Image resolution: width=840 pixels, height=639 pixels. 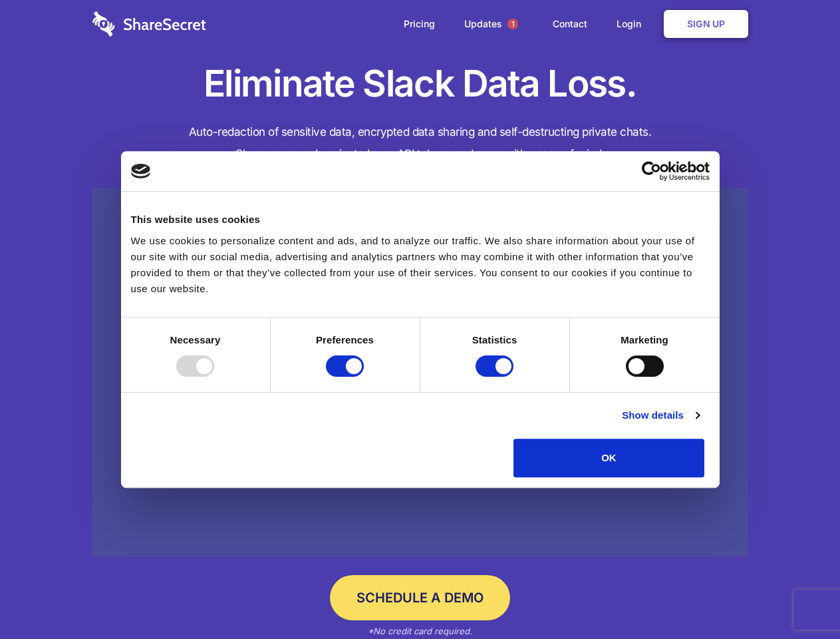 What do you see at coordinates (420, 84) in the screenshot?
I see `h1: Eliminate Slack Data Loss.` at bounding box center [420, 84].